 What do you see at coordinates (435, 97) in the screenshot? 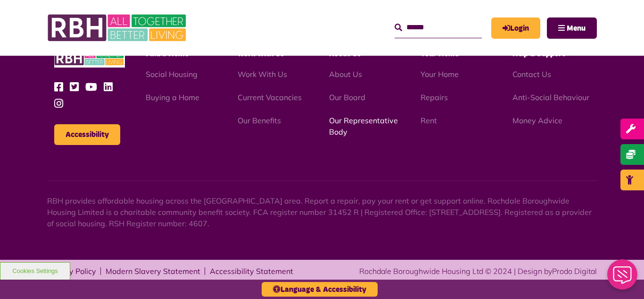
I see `a: Repairs` at bounding box center [435, 97].